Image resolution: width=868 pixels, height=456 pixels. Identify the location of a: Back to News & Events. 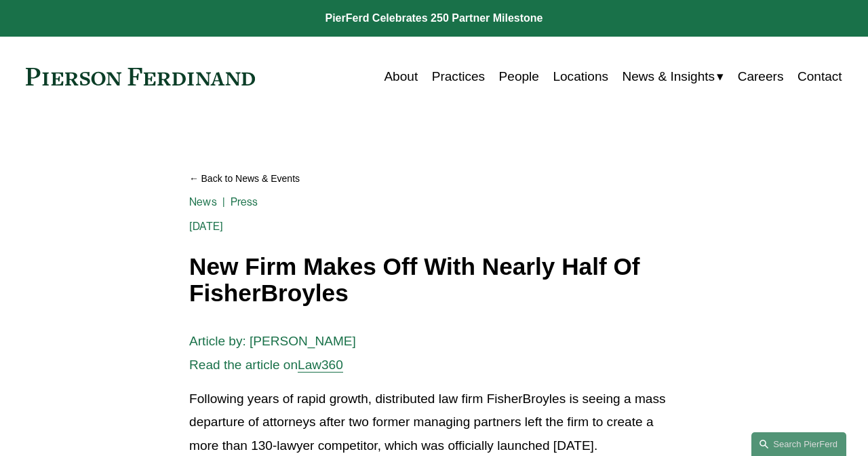
(434, 178).